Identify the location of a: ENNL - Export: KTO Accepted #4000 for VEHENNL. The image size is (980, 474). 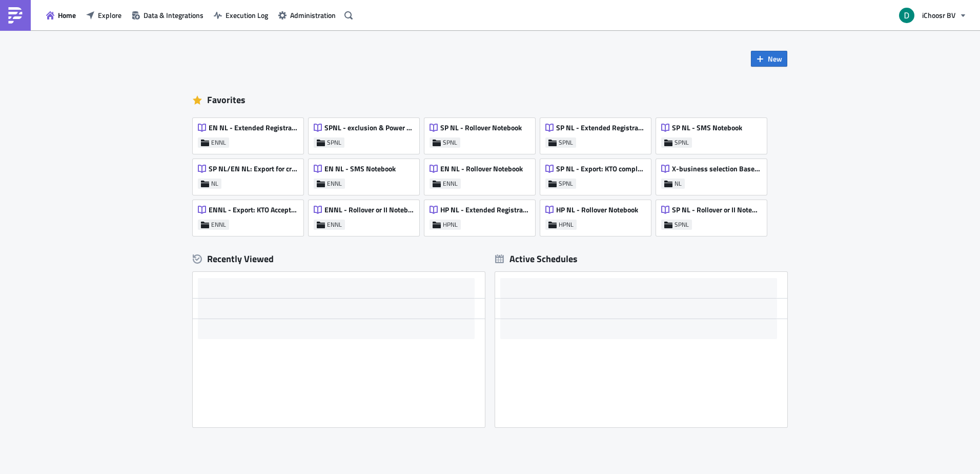
(251, 216).